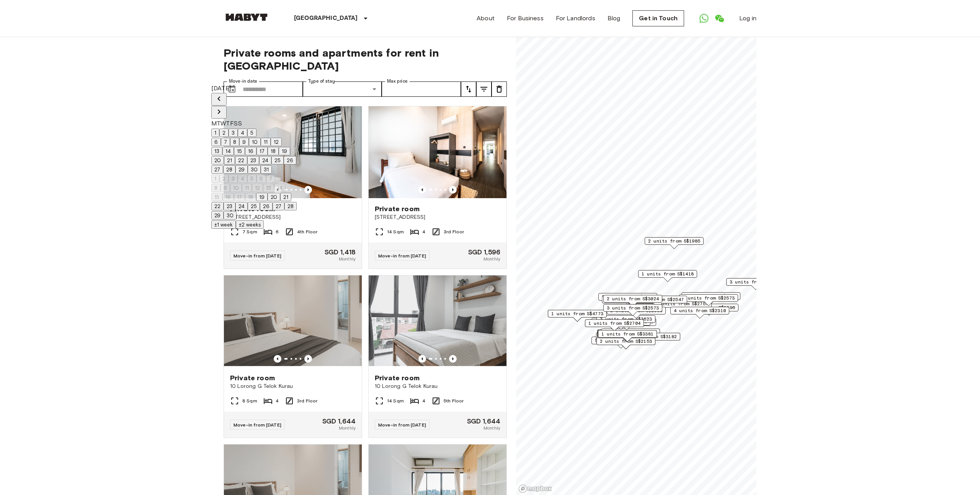  Describe the element at coordinates (719, 19) in the screenshot. I see `a: Open WeChat` at that location.